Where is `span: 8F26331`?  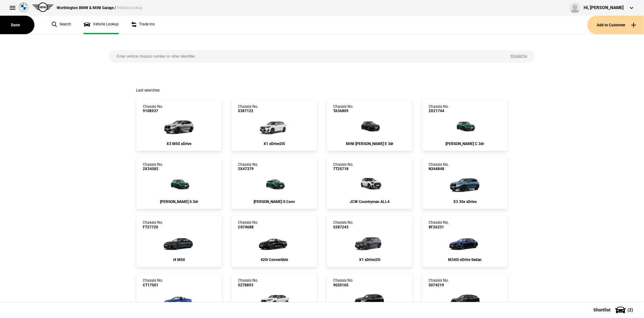
span: 8F26331 is located at coordinates (439, 227).